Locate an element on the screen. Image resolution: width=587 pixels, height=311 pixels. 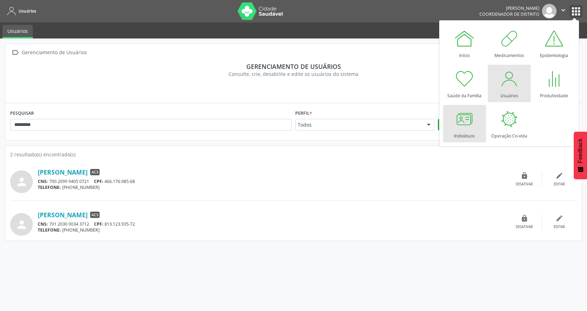
button: Feedback - Mostrar pesquisa is located at coordinates (580, 155).